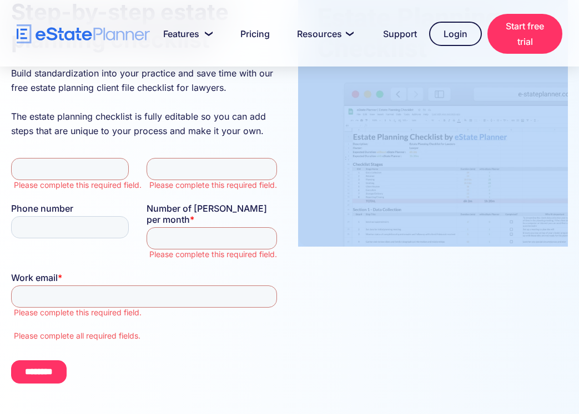 The height and width of the screenshot is (414, 579). I want to click on a: Resources, so click(323, 34).